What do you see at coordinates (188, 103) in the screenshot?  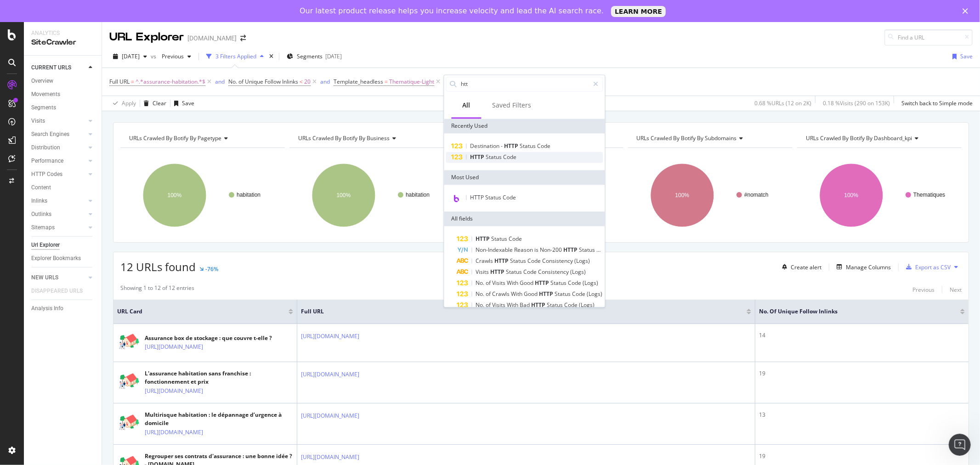 I see `div: Save` at bounding box center [188, 103].